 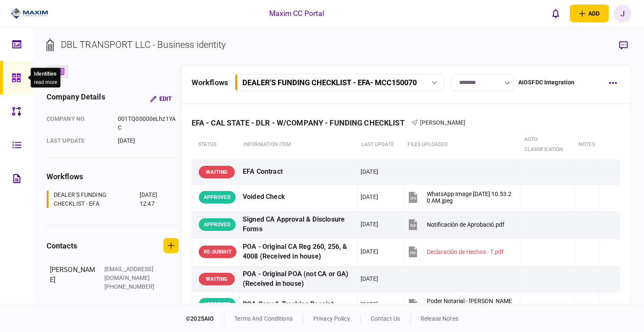 I want to click on div: DEALER'S FUNDING CHECKLIST - EFA - MCC150070, so click(x=330, y=82).